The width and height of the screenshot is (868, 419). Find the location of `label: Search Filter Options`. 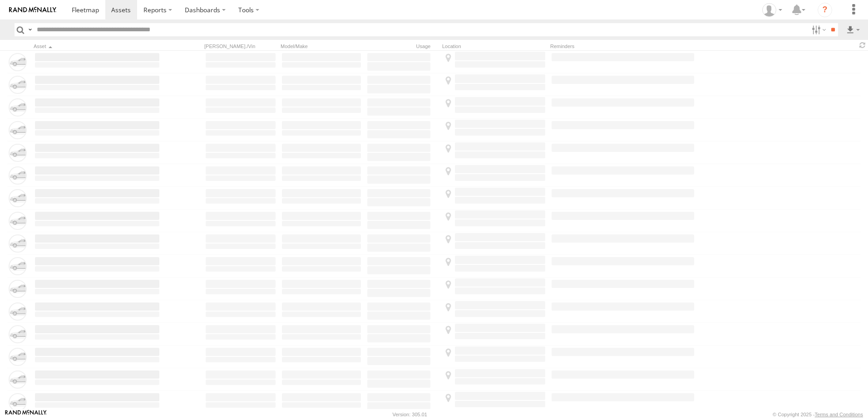

label: Search Filter Options is located at coordinates (818, 30).